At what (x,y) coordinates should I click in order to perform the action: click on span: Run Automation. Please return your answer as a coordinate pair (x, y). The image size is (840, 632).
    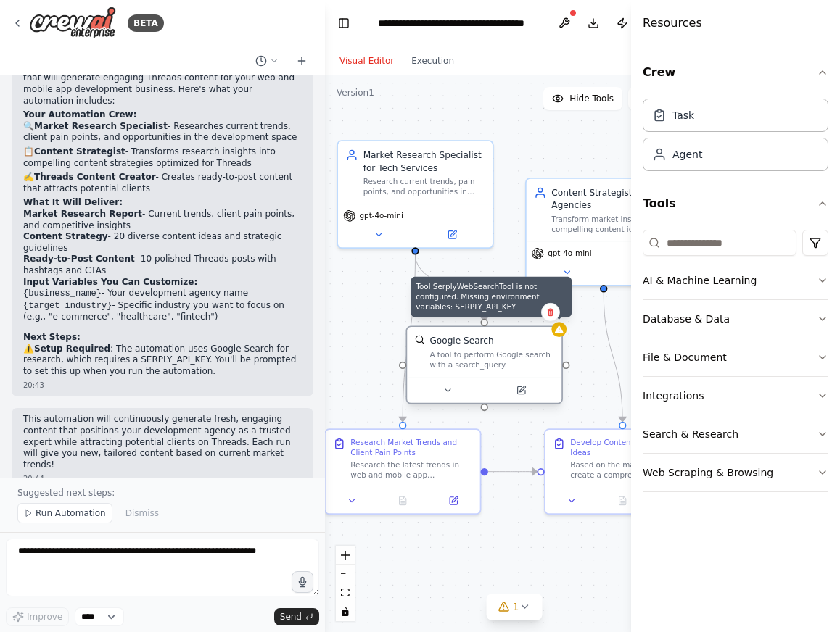
    Looking at the image, I should click on (70, 513).